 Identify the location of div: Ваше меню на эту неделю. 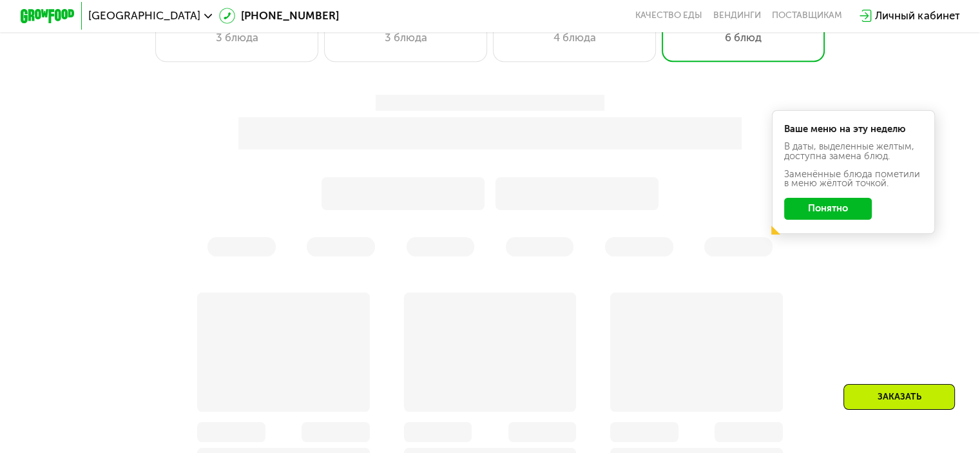
(854, 129).